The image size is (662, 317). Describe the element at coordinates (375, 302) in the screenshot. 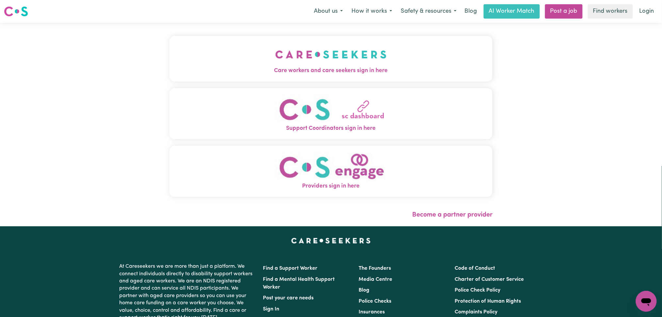

I see `a: Police Checks` at that location.